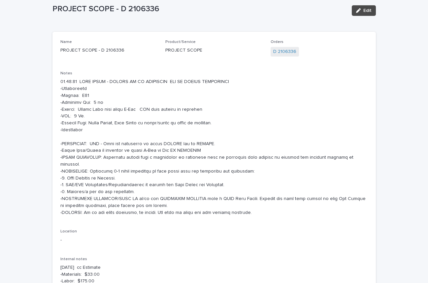 The width and height of the screenshot is (428, 283). What do you see at coordinates (367, 11) in the screenshot?
I see `span: Edit` at bounding box center [367, 11].